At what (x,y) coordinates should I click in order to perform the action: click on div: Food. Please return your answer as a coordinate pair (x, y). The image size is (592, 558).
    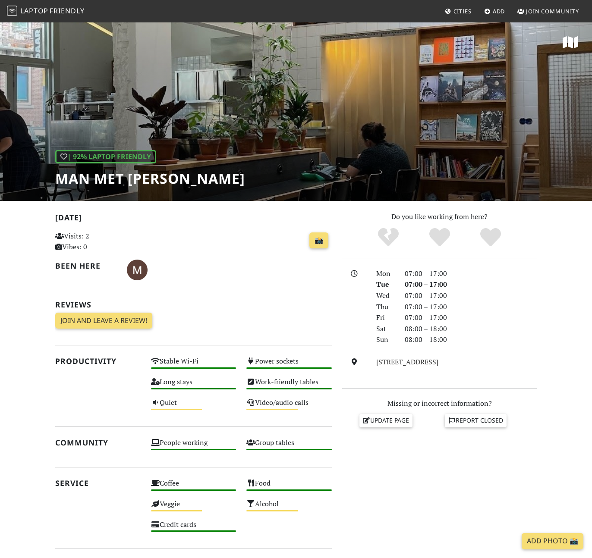
    Looking at the image, I should click on (289, 488).